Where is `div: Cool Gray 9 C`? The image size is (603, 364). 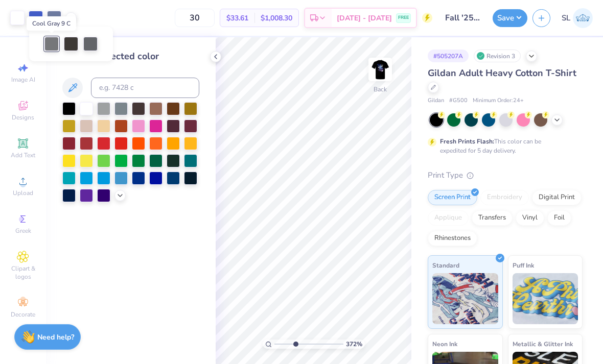 div: Cool Gray 9 C is located at coordinates (51, 23).